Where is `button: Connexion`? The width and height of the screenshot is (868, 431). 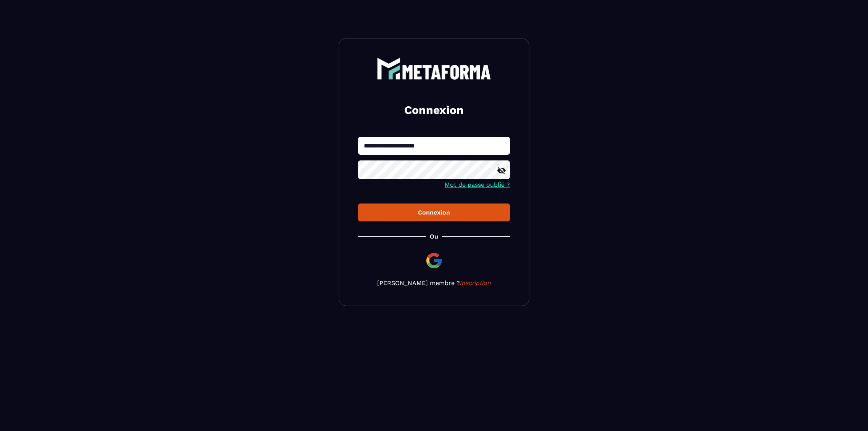 button: Connexion is located at coordinates (434, 212).